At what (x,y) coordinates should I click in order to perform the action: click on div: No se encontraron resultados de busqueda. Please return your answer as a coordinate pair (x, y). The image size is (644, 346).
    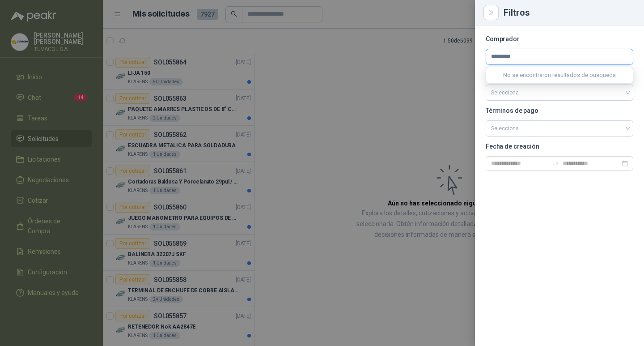
    Looking at the image, I should click on (559, 75).